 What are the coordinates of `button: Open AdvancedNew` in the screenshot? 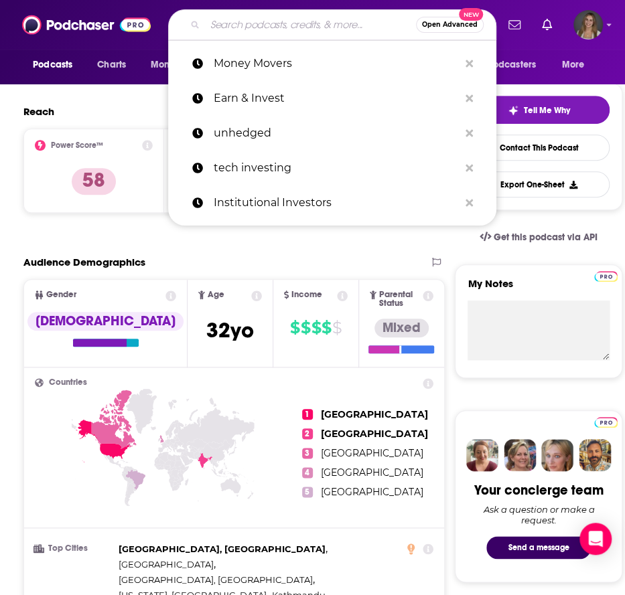 It's located at (449, 25).